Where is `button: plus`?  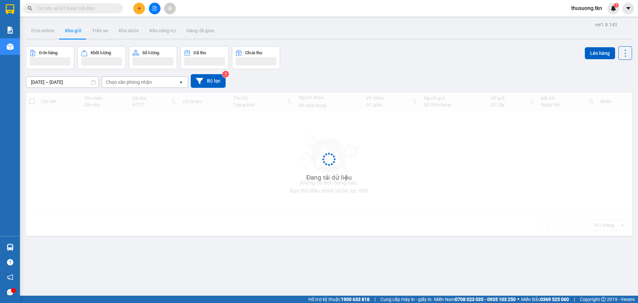 button: plus is located at coordinates (139, 8).